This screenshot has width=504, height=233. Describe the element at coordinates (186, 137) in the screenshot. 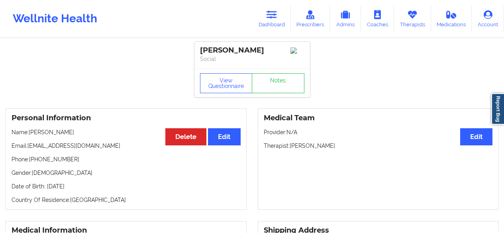

I see `button: Delete` at that location.